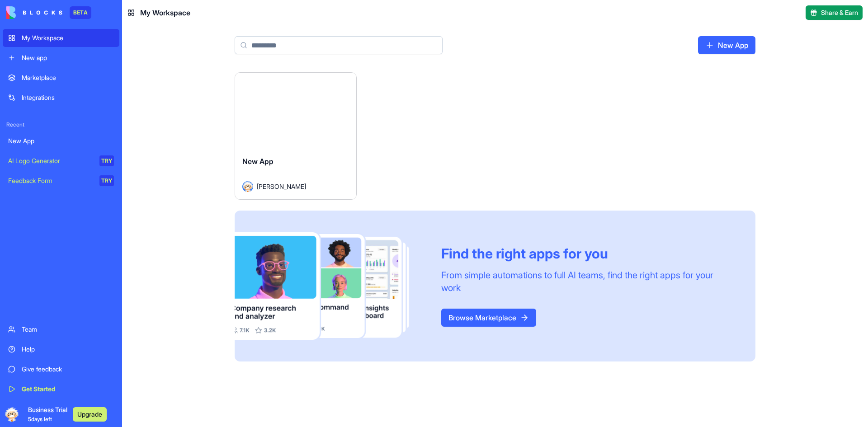 The height and width of the screenshot is (427, 868). I want to click on a: Feedback FormTRY, so click(61, 181).